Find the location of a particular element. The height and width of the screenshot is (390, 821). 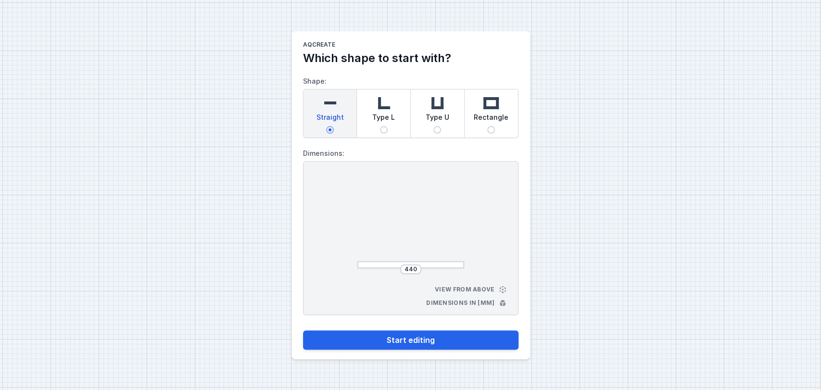

input: Rectangle is located at coordinates (491, 130).